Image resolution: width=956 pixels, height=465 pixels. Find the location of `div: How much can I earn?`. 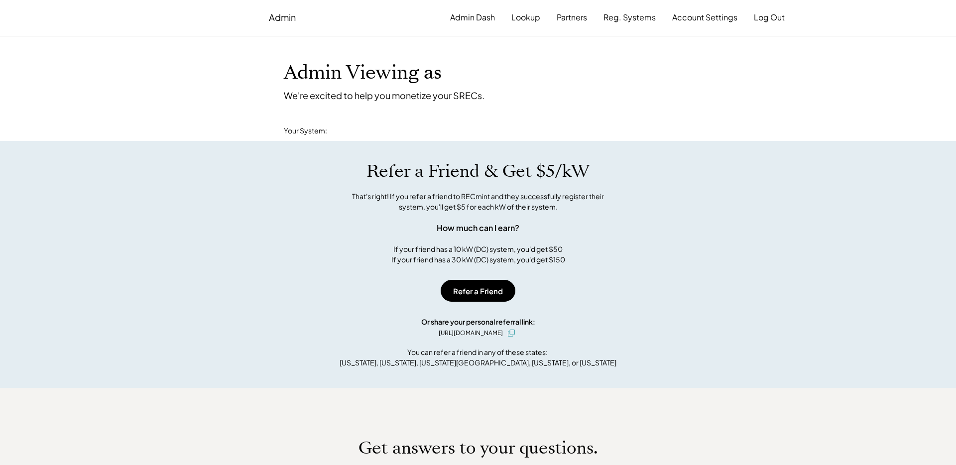

div: How much can I earn? is located at coordinates (478, 228).